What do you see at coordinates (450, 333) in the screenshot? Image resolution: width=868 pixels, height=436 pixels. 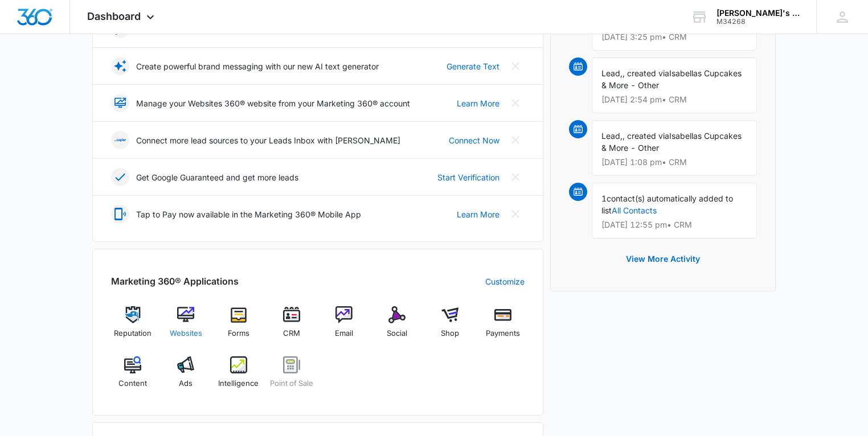 I see `span: Shop` at bounding box center [450, 333].